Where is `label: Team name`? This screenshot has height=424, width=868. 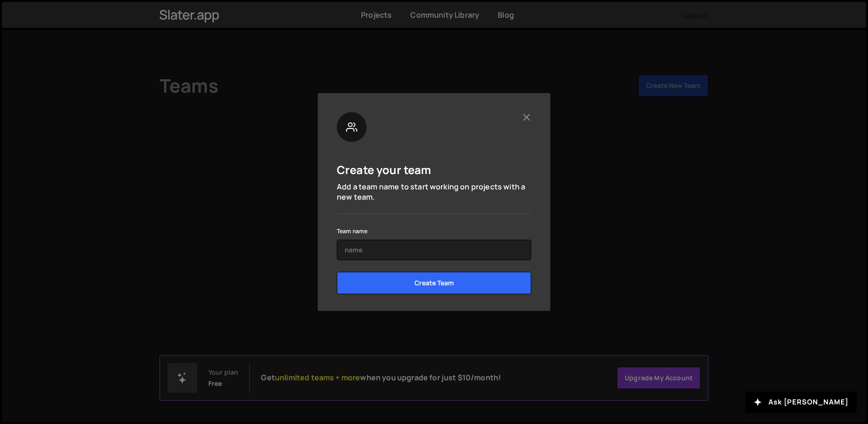
label: Team name is located at coordinates (352, 231).